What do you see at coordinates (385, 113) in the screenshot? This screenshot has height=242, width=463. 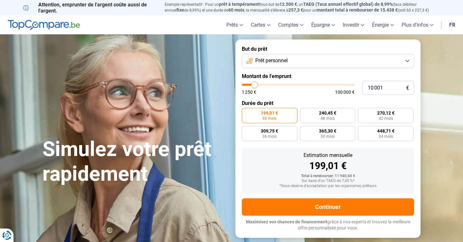 I see `span: 270,12 €` at bounding box center [385, 113].